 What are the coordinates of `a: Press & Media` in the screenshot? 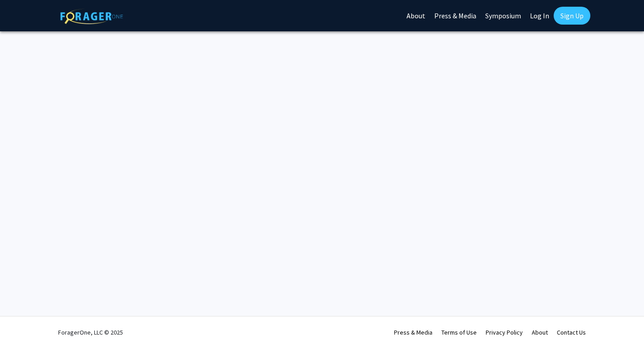 It's located at (413, 332).